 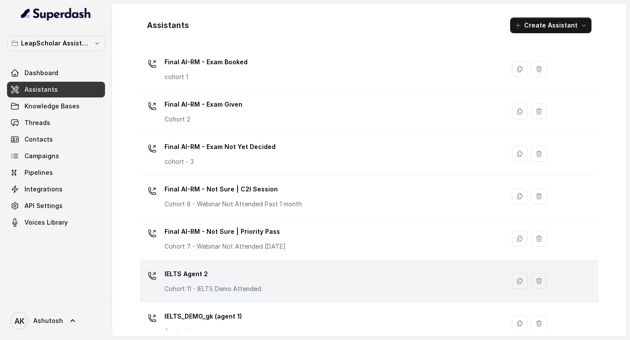 What do you see at coordinates (19, 321) in the screenshot?
I see `text: AK` at bounding box center [19, 321].